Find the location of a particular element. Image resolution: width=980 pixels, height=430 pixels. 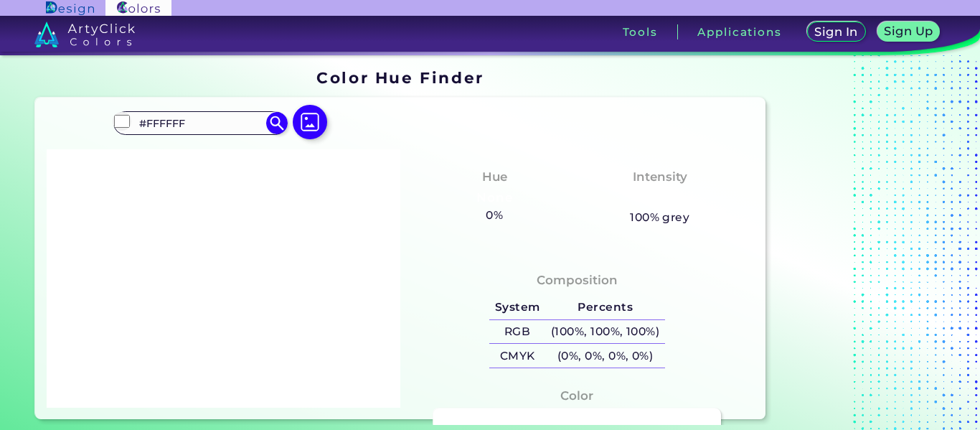

h5: System is located at coordinates (517, 307).